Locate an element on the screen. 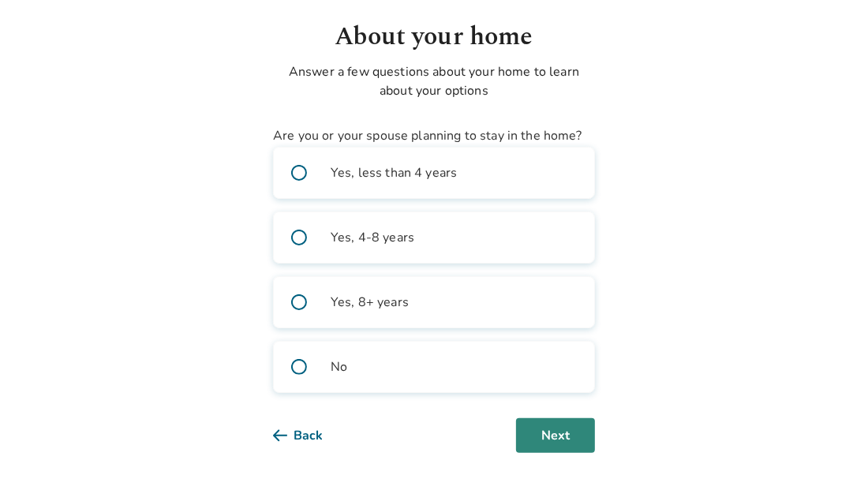 The width and height of the screenshot is (868, 490). button: Back is located at coordinates (310, 435).